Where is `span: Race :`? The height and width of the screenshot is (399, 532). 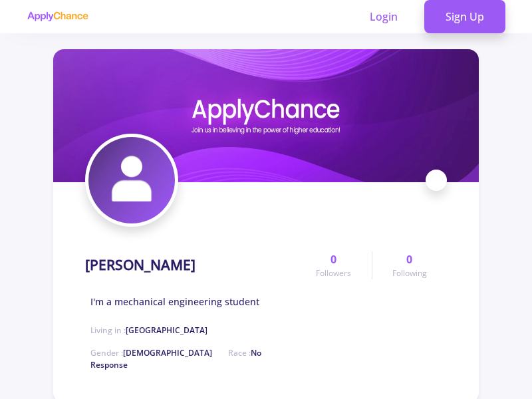 span: Race : is located at coordinates (175, 359).